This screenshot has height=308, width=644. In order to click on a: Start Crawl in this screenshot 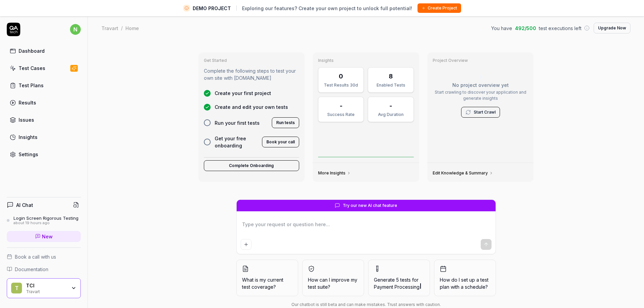, I will do `click(484, 112)`.